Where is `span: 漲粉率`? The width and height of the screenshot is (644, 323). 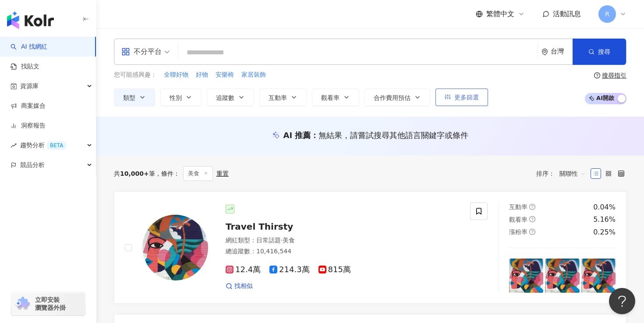 span: 漲粉率 is located at coordinates (518, 232).